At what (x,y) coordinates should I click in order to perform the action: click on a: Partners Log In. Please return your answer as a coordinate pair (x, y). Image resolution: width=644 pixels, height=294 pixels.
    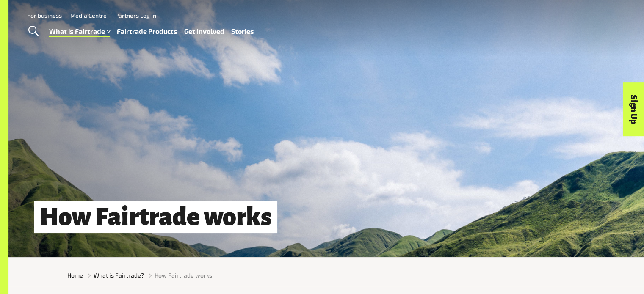
    Looking at the image, I should click on (136, 15).